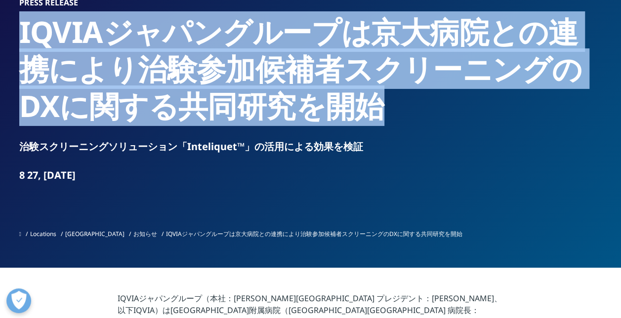  Describe the element at coordinates (314, 234) in the screenshot. I see `span: IQVIAジャパングループは京大病院との連携により治験参加候補者スクリーニングのDXに関する共同研究を開始` at that location.